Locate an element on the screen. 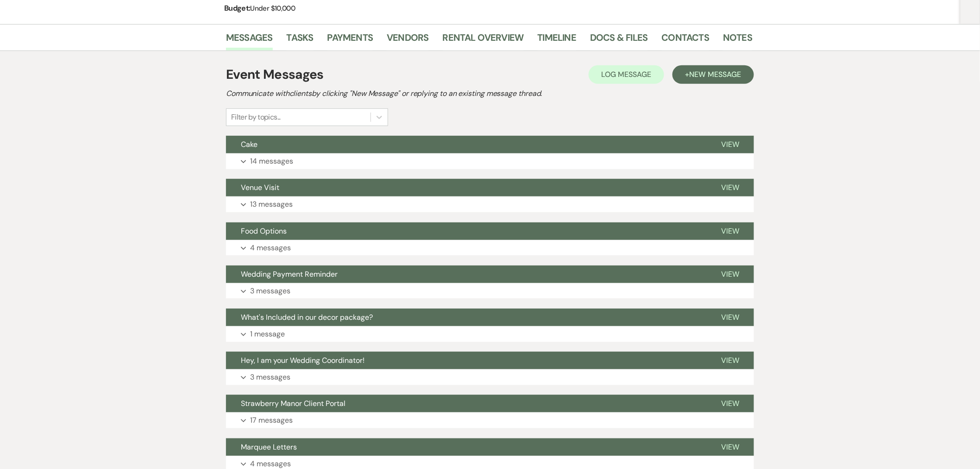 This screenshot has height=469, width=980. p: 1 message is located at coordinates (267, 334).